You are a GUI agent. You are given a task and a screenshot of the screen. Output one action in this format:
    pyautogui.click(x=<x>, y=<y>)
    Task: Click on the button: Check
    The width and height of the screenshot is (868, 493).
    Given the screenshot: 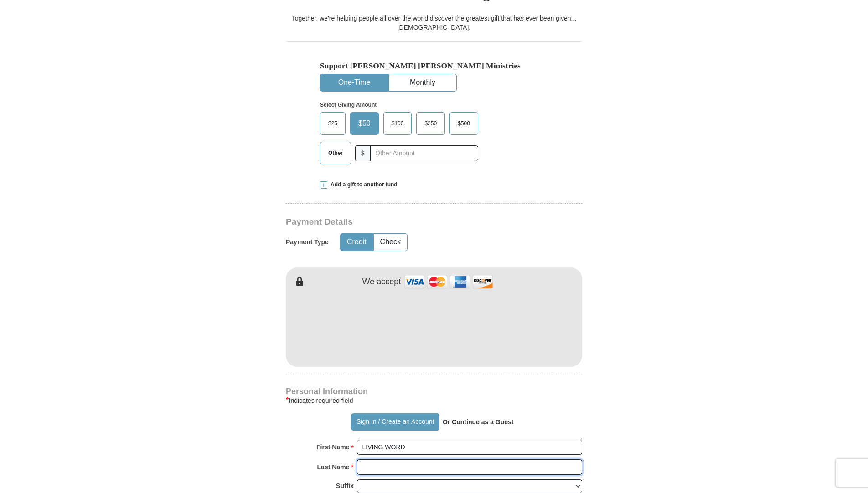 What is the action you would take?
    pyautogui.click(x=390, y=242)
    